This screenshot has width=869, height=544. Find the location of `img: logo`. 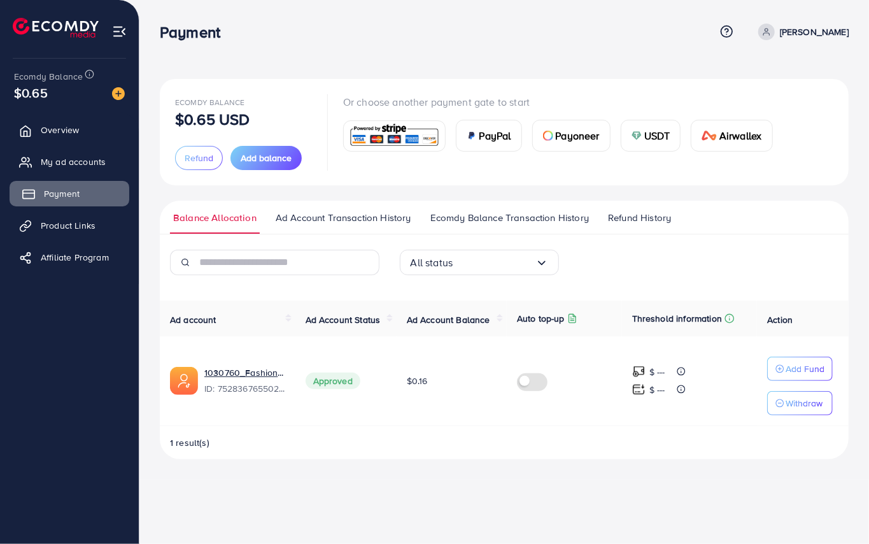

img: logo is located at coordinates (55, 27).